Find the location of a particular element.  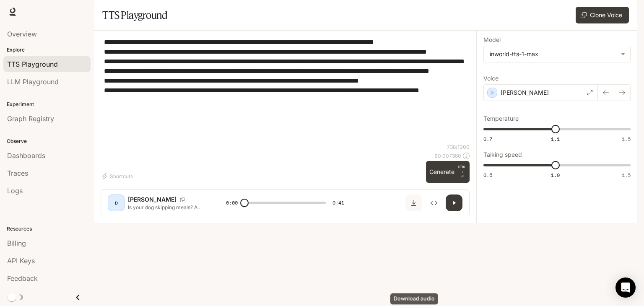

div: Open Intercom Messenger is located at coordinates (626, 288).